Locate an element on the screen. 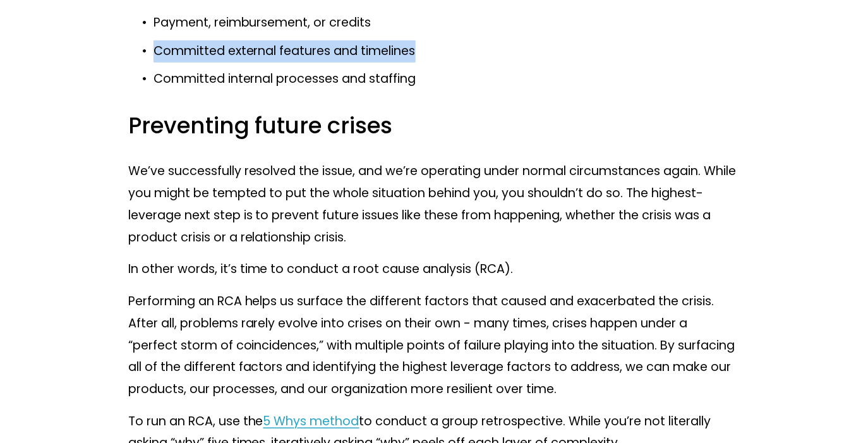 The height and width of the screenshot is (443, 868). p: In other words, it’s time to conduct a root cause analysis (RCA). is located at coordinates (434, 269).